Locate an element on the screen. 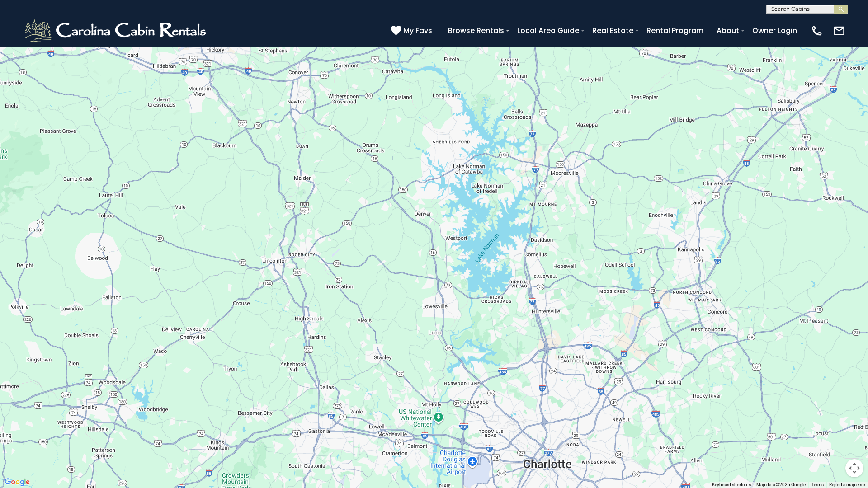 The width and height of the screenshot is (868, 488). img: White-1-2.png is located at coordinates (116, 31).